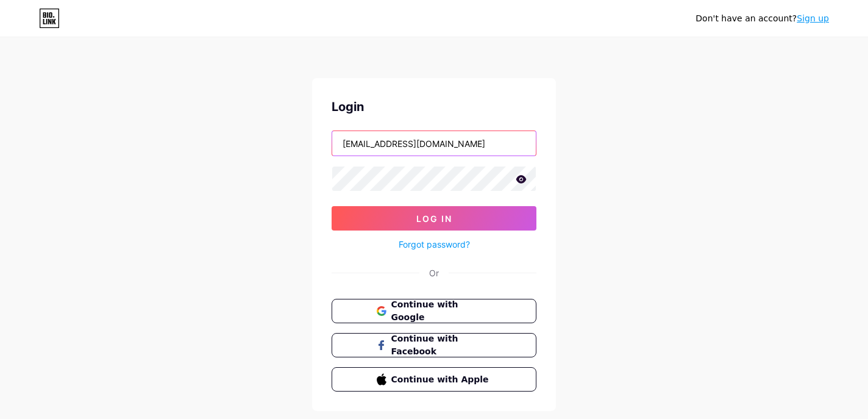  I want to click on input: Username, so click(434, 144).